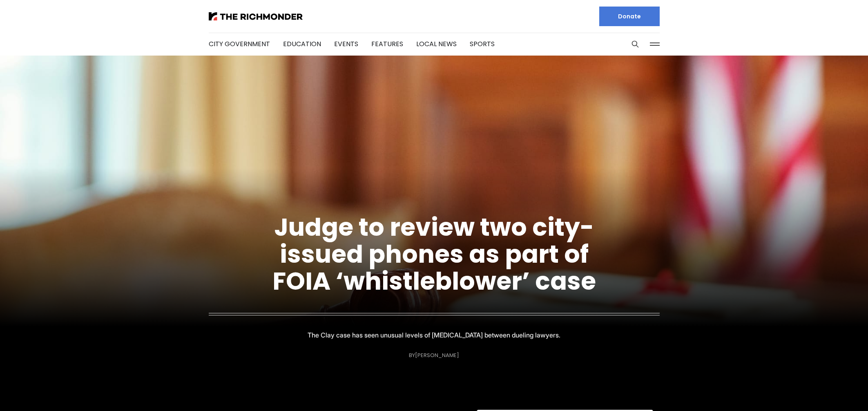  Describe the element at coordinates (482, 44) in the screenshot. I see `a: Sports` at that location.